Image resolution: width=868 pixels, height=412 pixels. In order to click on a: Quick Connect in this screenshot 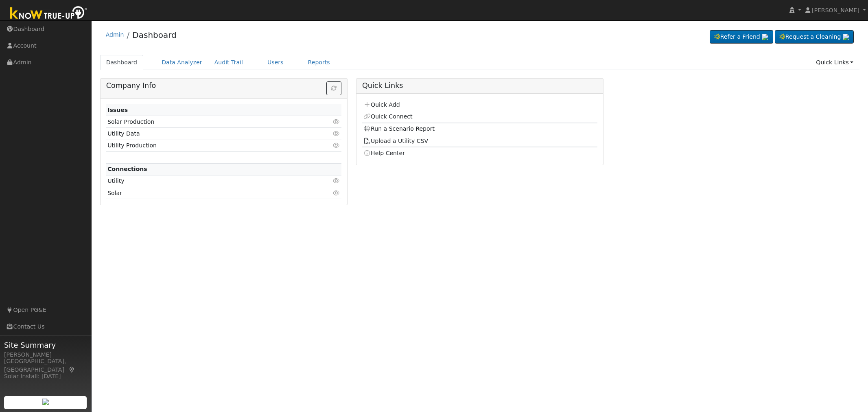, I will do `click(388, 116)`.